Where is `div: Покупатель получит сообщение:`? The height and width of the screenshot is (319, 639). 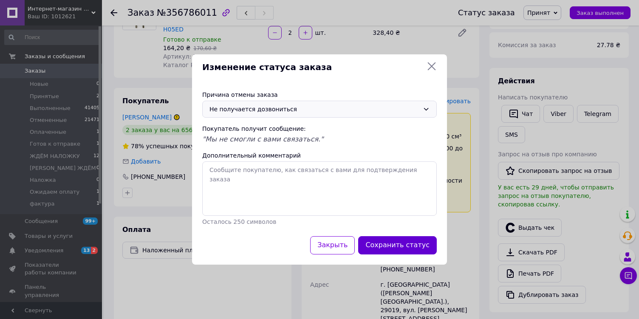 div: Покупатель получит сообщение: is located at coordinates (319, 129).